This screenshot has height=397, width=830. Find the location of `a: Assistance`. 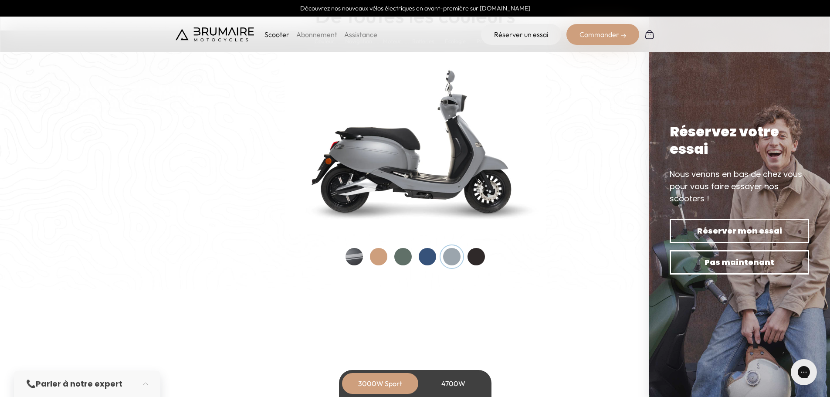

a: Assistance is located at coordinates (361, 34).